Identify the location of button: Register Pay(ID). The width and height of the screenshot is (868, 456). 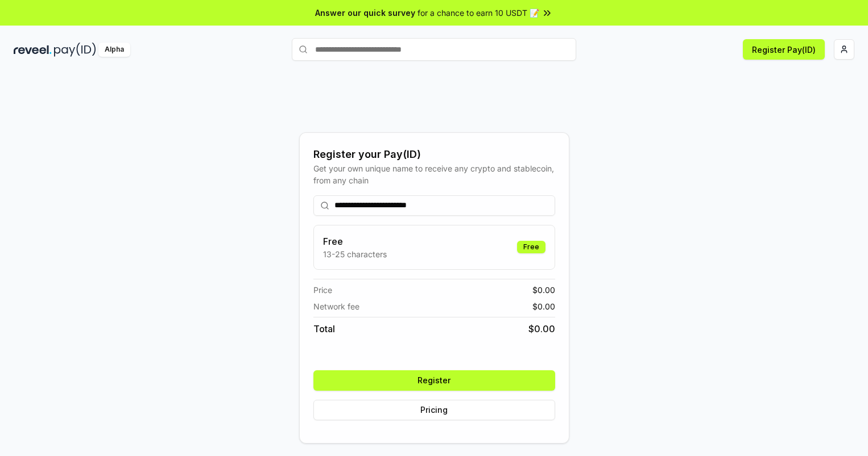
(783, 50).